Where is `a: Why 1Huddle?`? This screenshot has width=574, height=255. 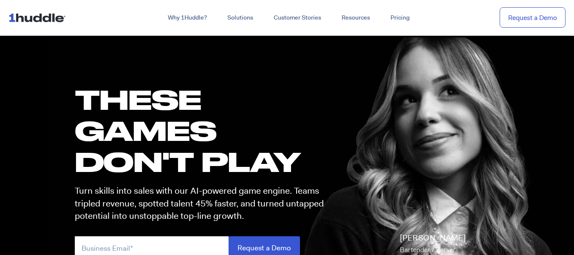 a: Why 1Huddle? is located at coordinates (187, 18).